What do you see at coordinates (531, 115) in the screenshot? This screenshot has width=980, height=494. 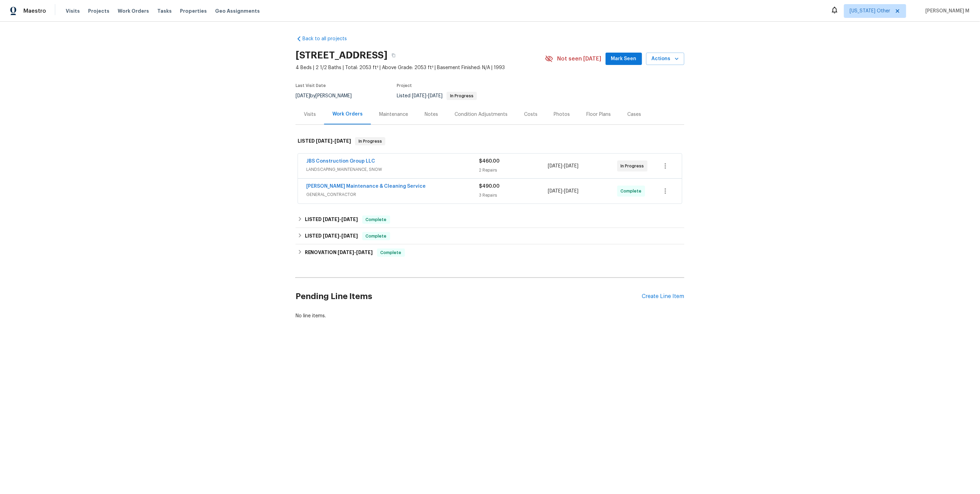 I see `div: Costs` at bounding box center [531, 115].